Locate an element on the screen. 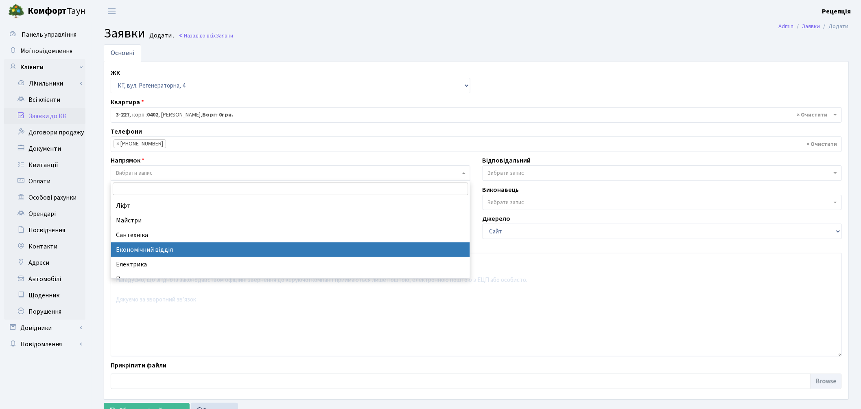  li: Електрика is located at coordinates (291, 264).